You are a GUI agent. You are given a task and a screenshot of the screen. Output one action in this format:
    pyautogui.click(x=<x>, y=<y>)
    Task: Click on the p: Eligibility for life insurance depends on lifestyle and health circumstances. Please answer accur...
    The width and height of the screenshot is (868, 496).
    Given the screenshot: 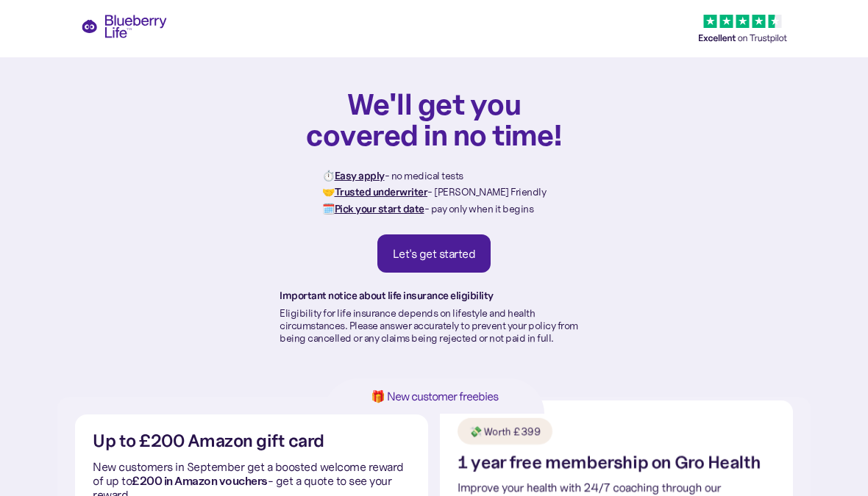 What is the action you would take?
    pyautogui.click(x=434, y=326)
    